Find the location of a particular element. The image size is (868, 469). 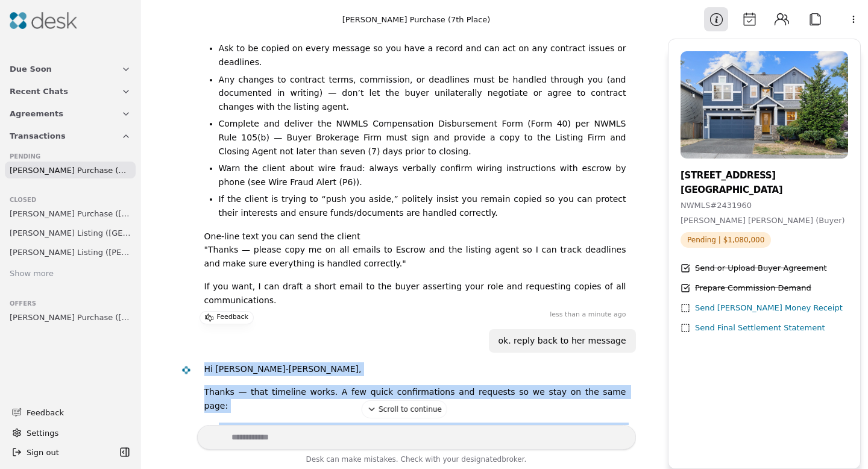

p: If you want, I can draft a short email to the buyer asserting your role and requesting copies of ... is located at coordinates (415, 293).